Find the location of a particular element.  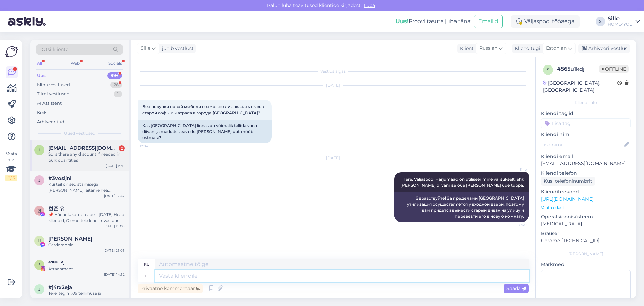

p: Brauser is located at coordinates (585, 234).